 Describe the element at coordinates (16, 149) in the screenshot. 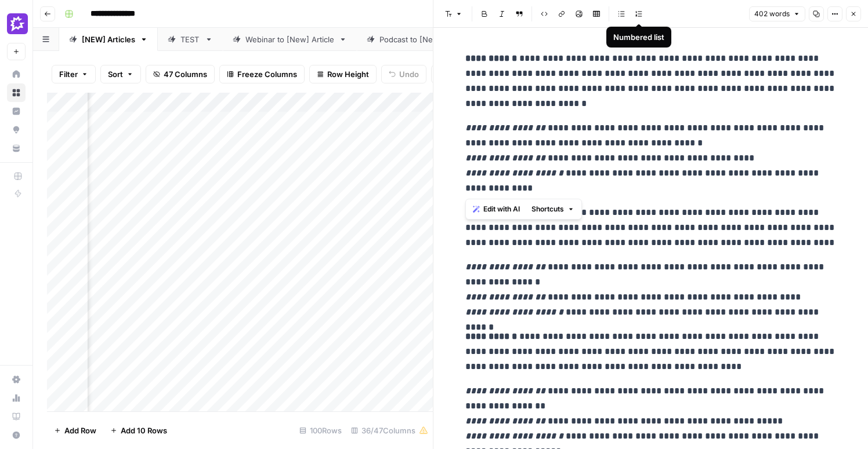

I see `a: Your Data` at that location.